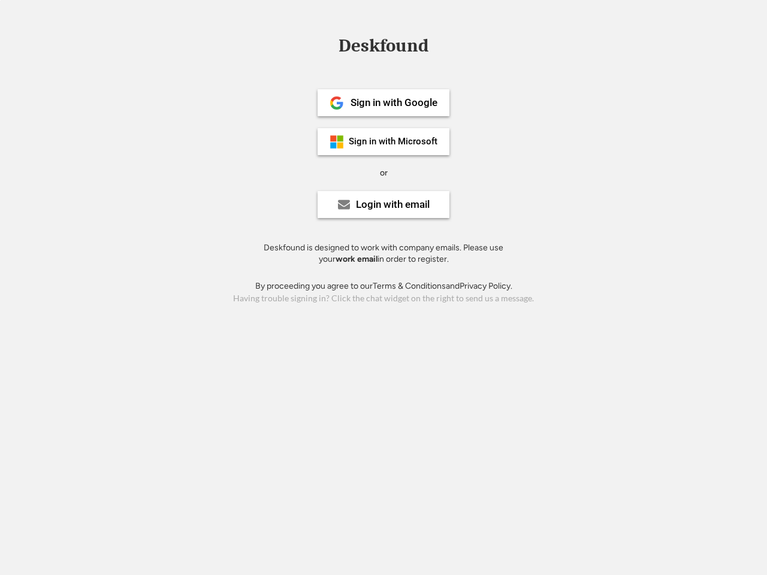  What do you see at coordinates (394, 102) in the screenshot?
I see `div: Sign in with Google` at bounding box center [394, 102].